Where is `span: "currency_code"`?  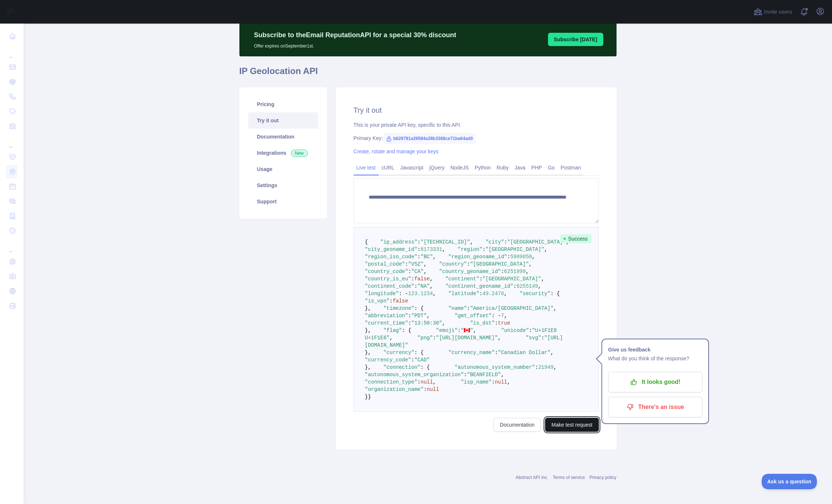 span: "currency_code" is located at coordinates (388, 360).